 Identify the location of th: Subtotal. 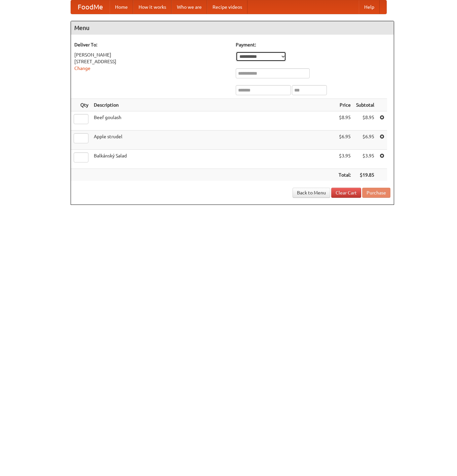
(365, 105).